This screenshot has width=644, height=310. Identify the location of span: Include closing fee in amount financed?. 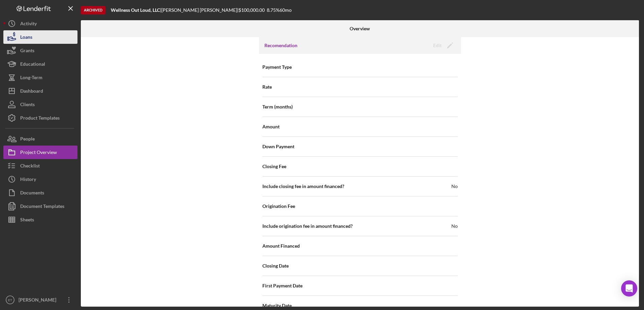
(303, 186).